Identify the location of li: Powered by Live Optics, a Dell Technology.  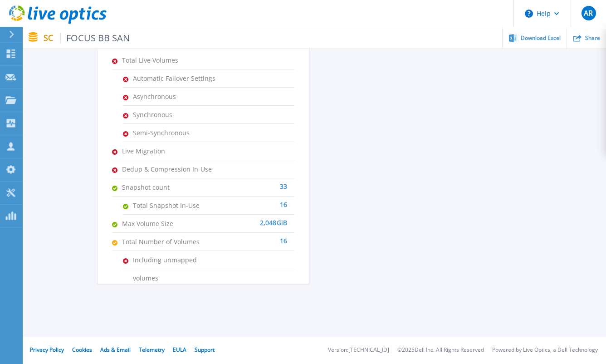
(545, 350).